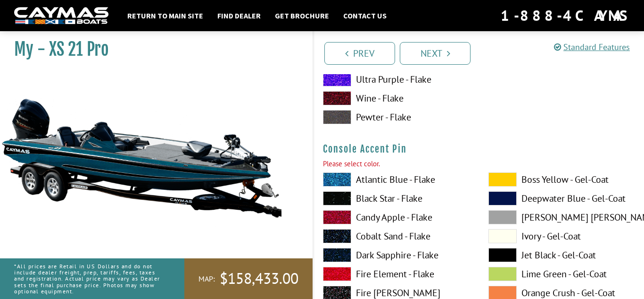 Image resolution: width=644 pixels, height=299 pixels. Describe the element at coordinates (302, 15) in the screenshot. I see `a: Get Brochure` at that location.